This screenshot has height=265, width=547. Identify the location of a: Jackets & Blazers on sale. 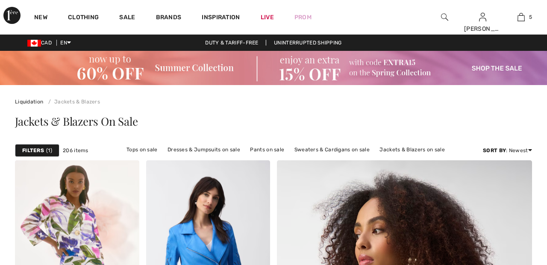
(412, 150).